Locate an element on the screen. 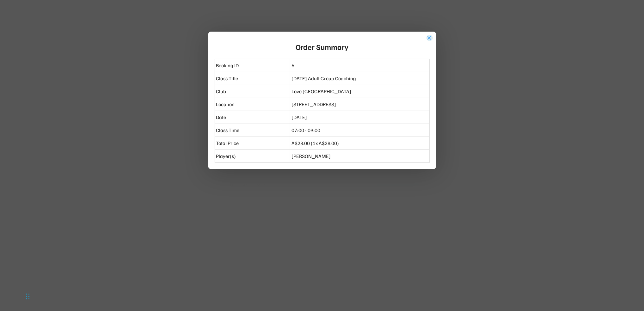 Image resolution: width=644 pixels, height=311 pixels. div: Order Summary is located at coordinates (322, 47).